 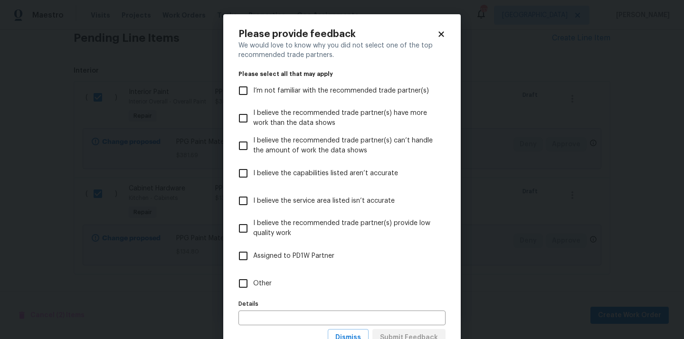 What do you see at coordinates (345, 229) in the screenshot?
I see `span: I believe the recommended trade partner(s) provide low quality work` at bounding box center [345, 229].